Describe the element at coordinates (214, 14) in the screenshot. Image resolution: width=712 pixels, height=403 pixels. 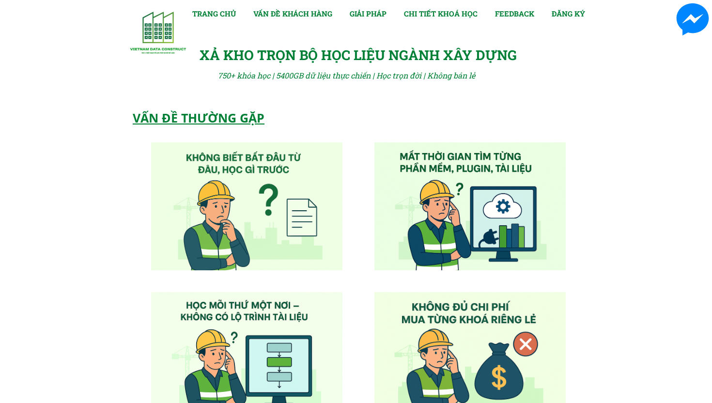
I see `a: TRANG CHỦ` at that location.